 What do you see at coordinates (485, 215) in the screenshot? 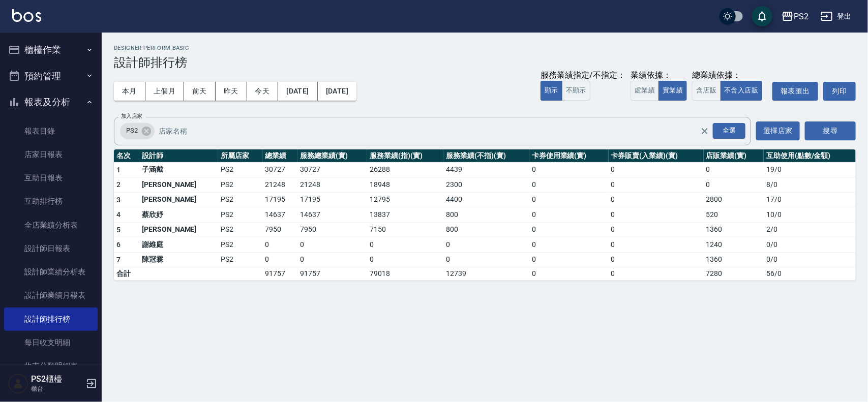
I see `table: a dense table` at bounding box center [485, 215].